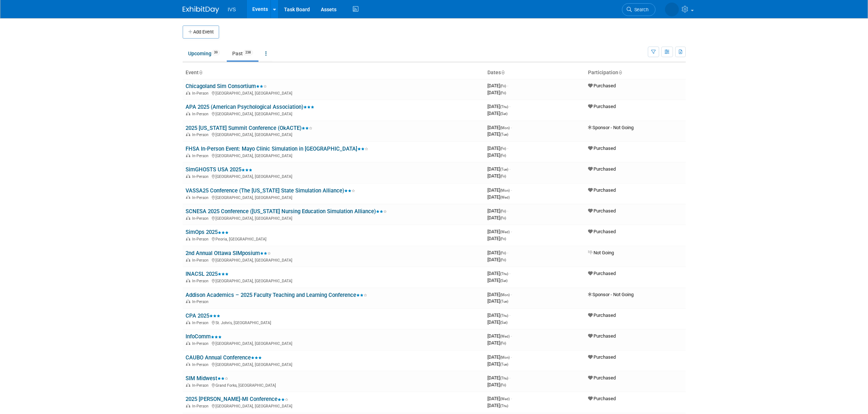  I want to click on a: InfoComm, so click(204, 337).